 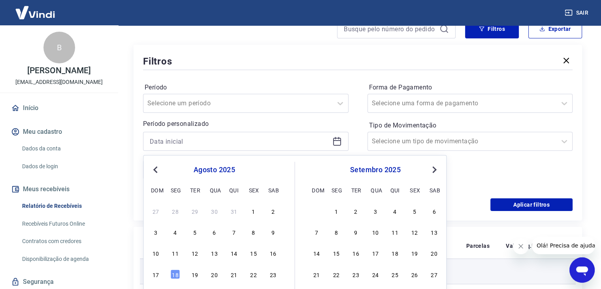 I want to click on div: Choose sábado, 23 de agosto de 2025, so click(x=273, y=274).